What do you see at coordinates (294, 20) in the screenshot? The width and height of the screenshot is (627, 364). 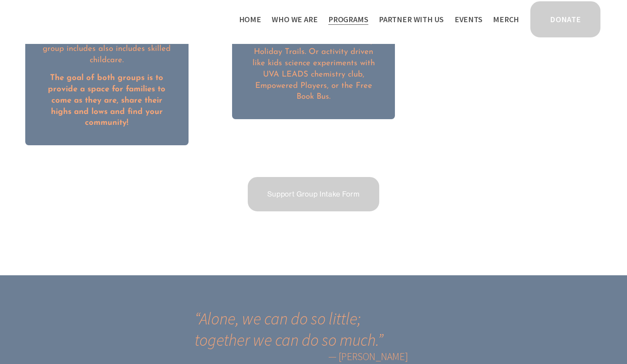 I see `span: Who We Are` at bounding box center [294, 20].